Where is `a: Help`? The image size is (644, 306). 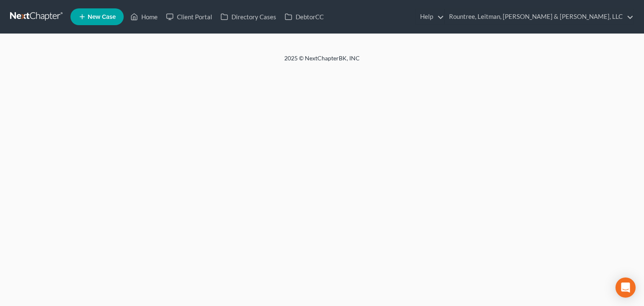 a: Help is located at coordinates (430, 17).